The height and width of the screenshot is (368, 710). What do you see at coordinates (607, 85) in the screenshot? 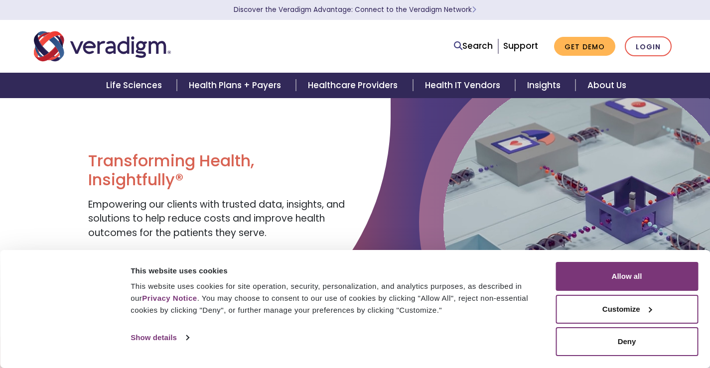
I see `a: About Us` at bounding box center [607, 85].